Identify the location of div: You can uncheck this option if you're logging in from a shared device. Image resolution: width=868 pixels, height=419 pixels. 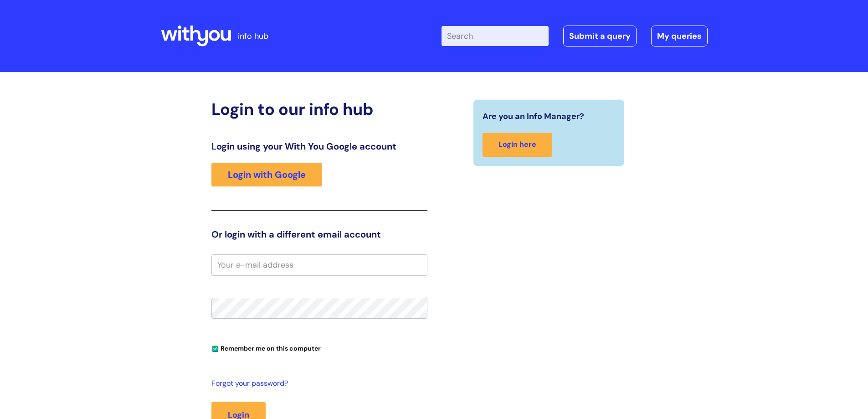
(319, 348).